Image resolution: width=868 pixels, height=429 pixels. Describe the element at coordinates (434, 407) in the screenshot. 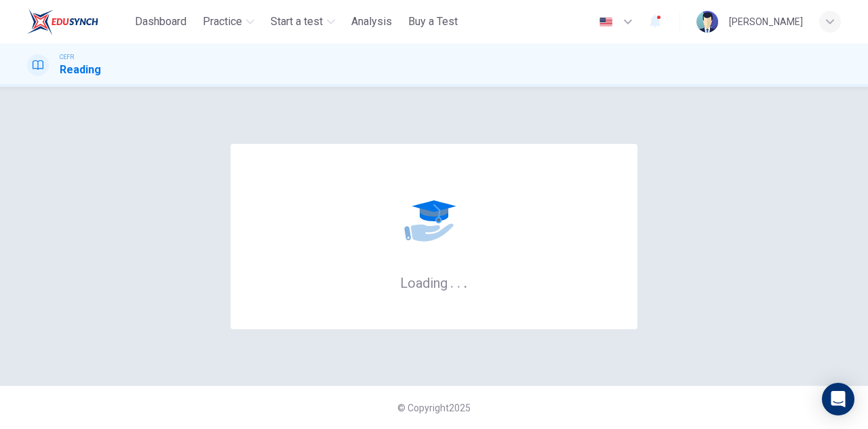

I see `span: © Copyright 2025` at that location.